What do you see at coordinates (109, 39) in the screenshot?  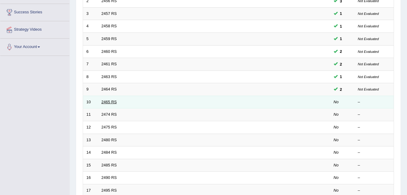 I see `a: 2459 RS` at bounding box center [109, 39].